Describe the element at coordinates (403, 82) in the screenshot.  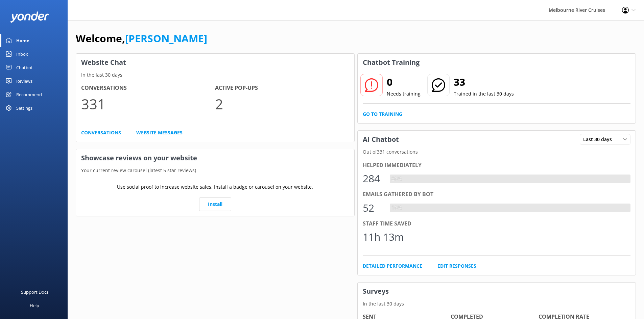
I see `h2: 0` at that location.